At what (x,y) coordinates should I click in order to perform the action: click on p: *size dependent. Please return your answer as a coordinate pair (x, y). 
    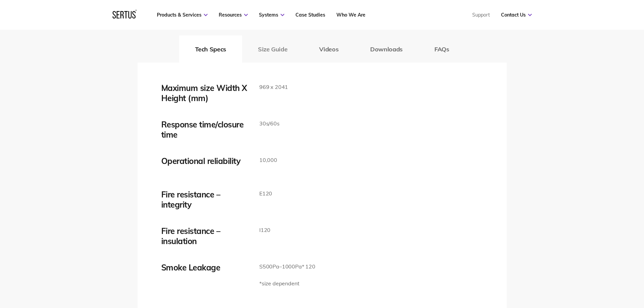
    Looking at the image, I should click on (287, 283).